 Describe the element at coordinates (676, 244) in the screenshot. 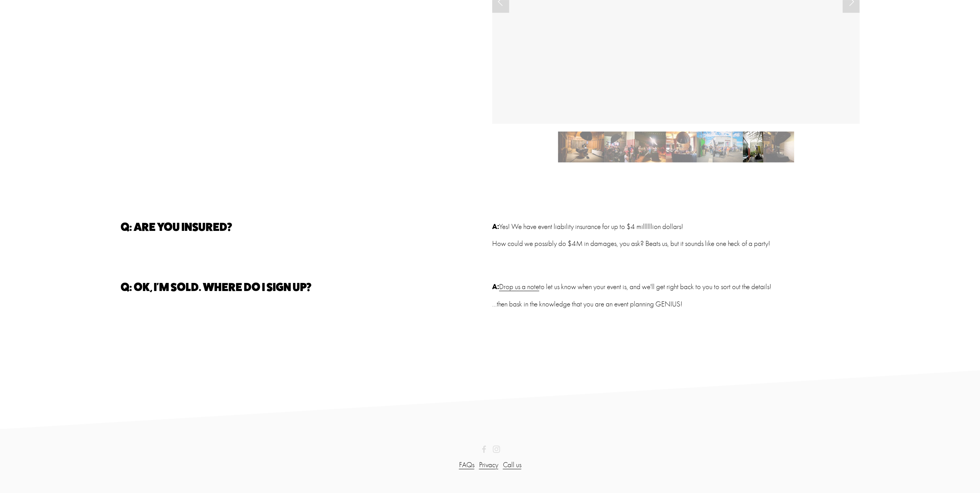

I see `p: How could we possibly do $4M in damages, you ask? Beats us, but it sounds like one heck of a party!` at that location.